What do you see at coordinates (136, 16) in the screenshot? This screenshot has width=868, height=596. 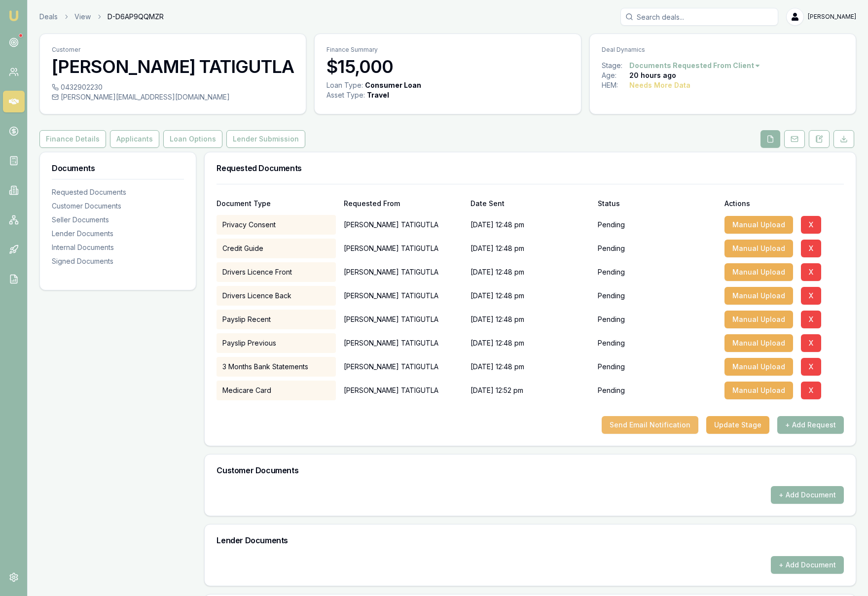 I see `span: D-D6AP9QQMZR` at bounding box center [136, 16].